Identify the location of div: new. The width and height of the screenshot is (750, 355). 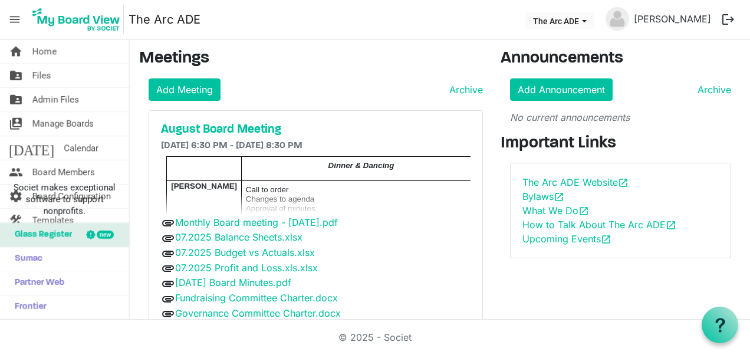
(105, 235).